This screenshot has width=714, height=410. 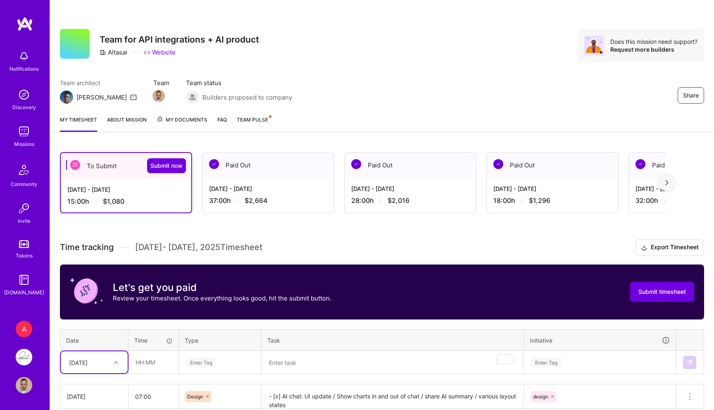 I want to click on span: Builders proposed to company, so click(x=247, y=97).